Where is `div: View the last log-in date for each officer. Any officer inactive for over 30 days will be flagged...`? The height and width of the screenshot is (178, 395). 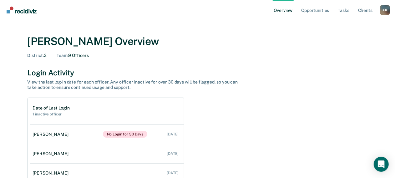 div: View the last log-in date for each officer. Any officer inactive for over 30 days will be flagged... is located at coordinates (137, 85).